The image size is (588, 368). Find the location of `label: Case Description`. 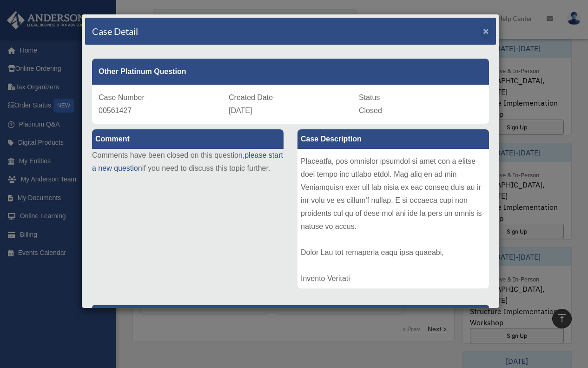

label: Case Description is located at coordinates (393, 139).